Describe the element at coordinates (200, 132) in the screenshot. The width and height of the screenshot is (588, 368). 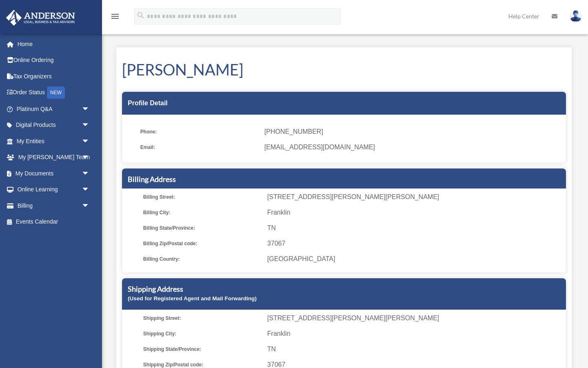
I see `span: Phone:` at that location.